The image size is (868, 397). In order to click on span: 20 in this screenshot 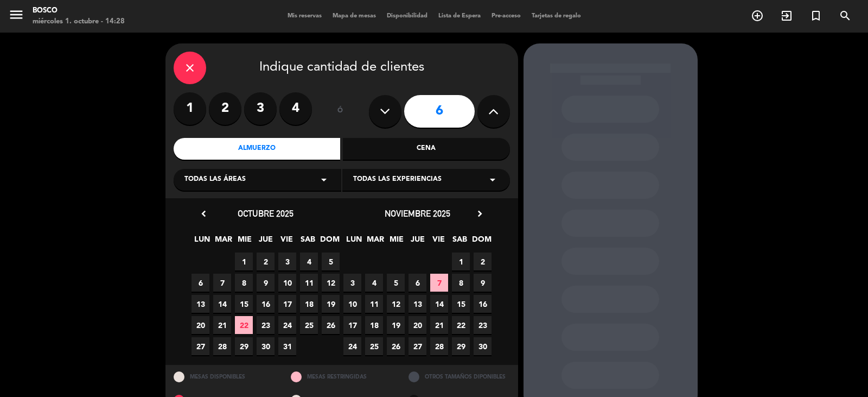, I will do `click(417, 325)`.